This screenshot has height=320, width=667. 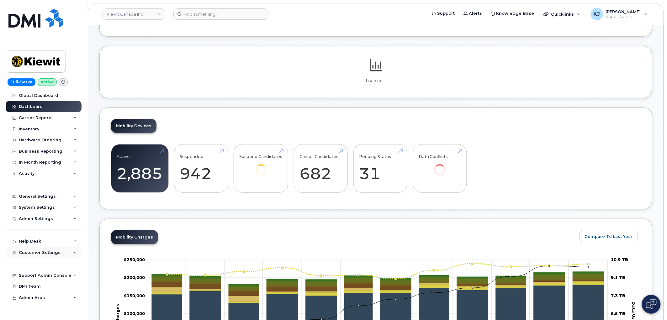 I want to click on div: Kobe Justice, so click(x=619, y=14).